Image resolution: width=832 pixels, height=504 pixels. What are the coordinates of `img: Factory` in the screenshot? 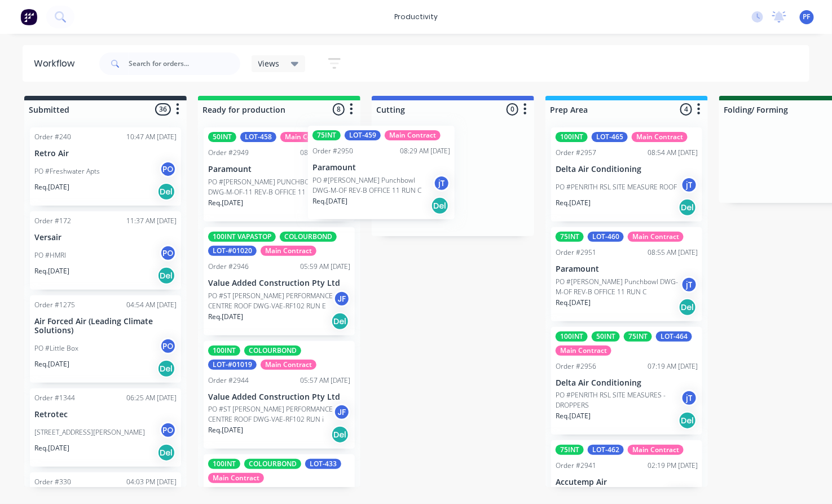 It's located at (29, 17).